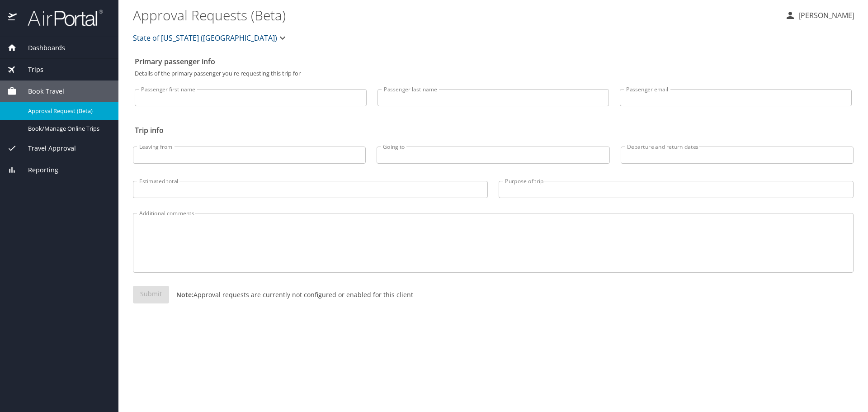 The image size is (868, 412). I want to click on span: Travel Approval, so click(46, 148).